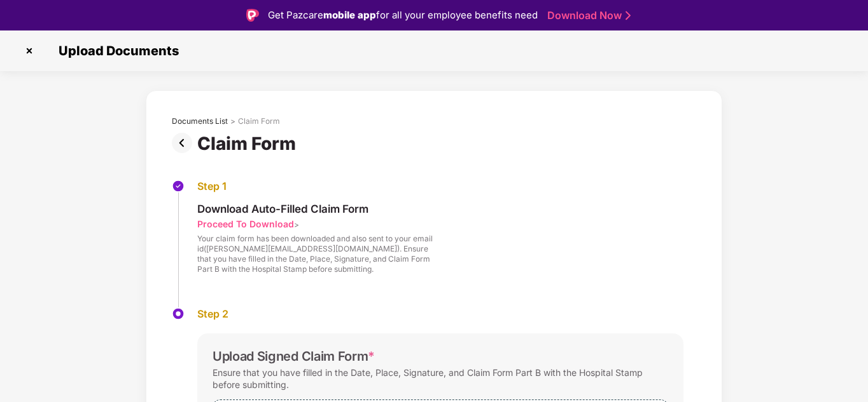  What do you see at coordinates (200, 121) in the screenshot?
I see `div: Documents List` at bounding box center [200, 121].